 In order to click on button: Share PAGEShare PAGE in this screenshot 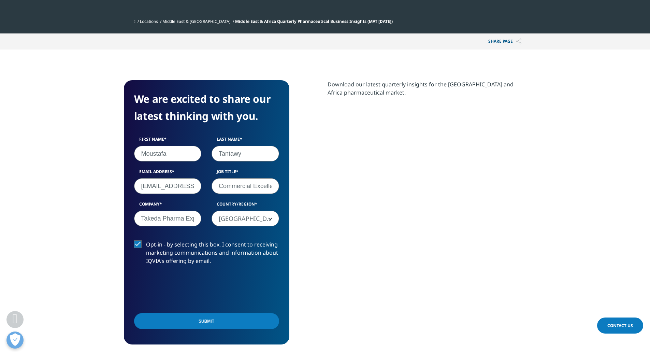, I will do `click(504, 41)`.